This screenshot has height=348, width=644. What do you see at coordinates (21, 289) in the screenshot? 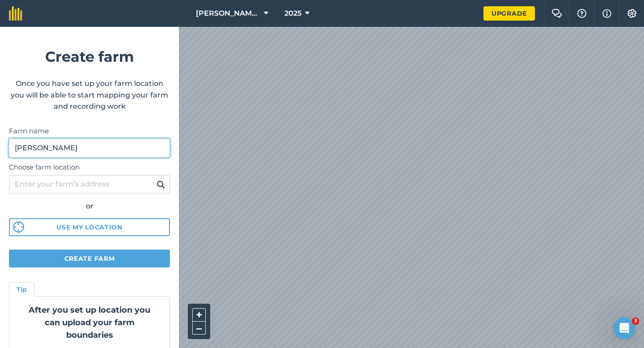
I see `h4: Tip` at bounding box center [21, 289].